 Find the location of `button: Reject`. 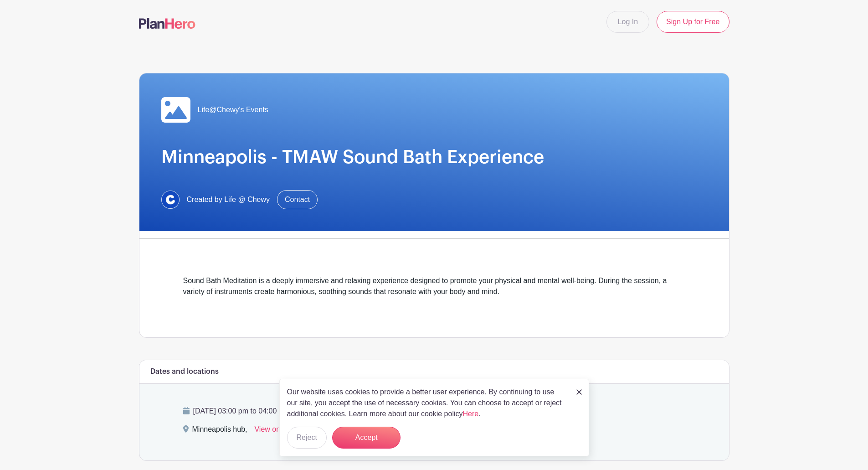

button: Reject is located at coordinates (307, 438).